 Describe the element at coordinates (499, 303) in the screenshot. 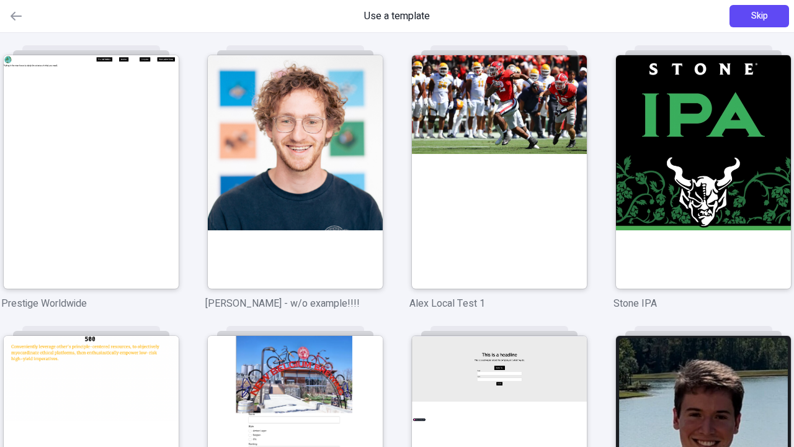

I see `p: Alex Local Test 1` at that location.